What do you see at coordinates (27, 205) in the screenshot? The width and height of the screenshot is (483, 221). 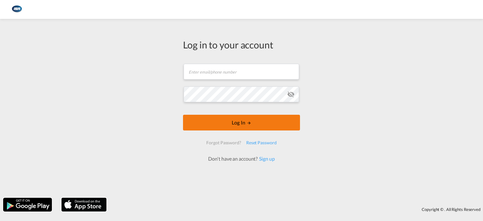 I see `img: google.png` at bounding box center [27, 205].